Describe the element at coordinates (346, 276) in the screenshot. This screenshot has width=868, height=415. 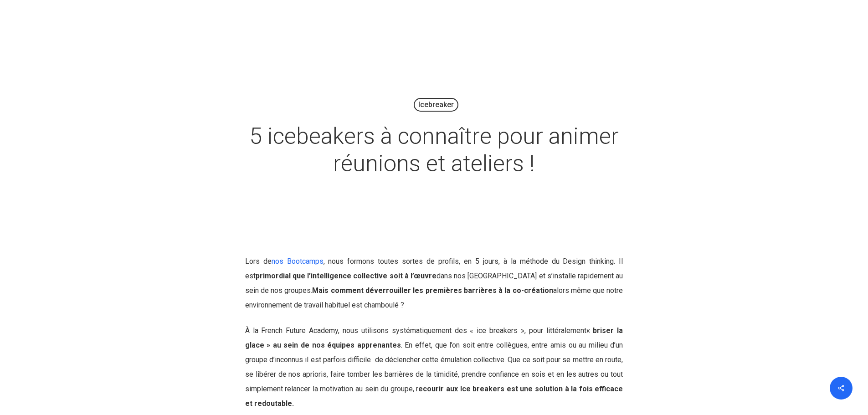
I see `strong: primordial que l’intelligence collective soit à l’œuvre` at that location.